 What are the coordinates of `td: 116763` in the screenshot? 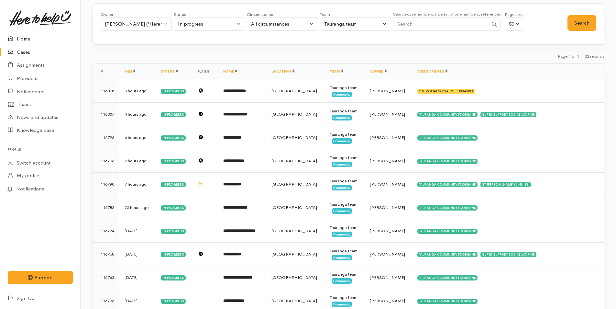 It's located at (106, 277).